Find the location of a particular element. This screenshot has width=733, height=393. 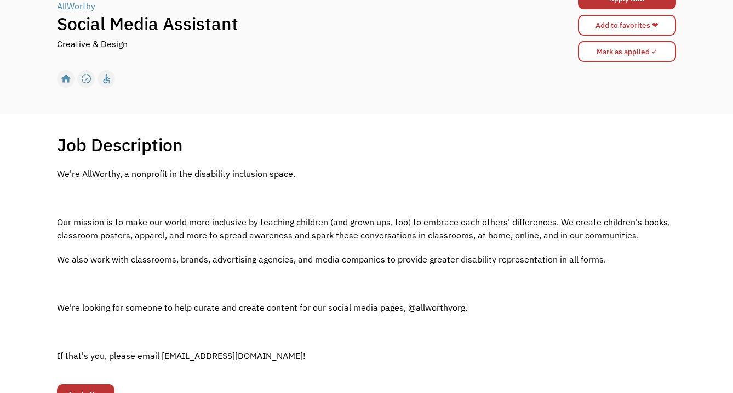

p: We're looking for someone to help curate and create content for our social media pages, @allworth... is located at coordinates (367, 307).